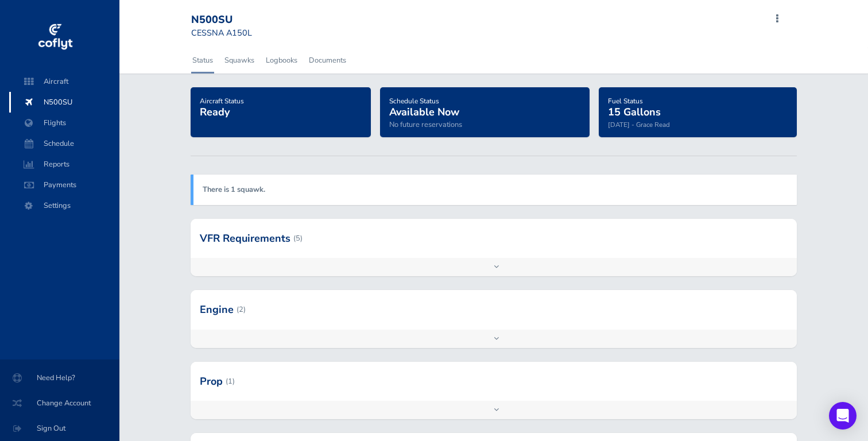  Describe the element at coordinates (414, 101) in the screenshot. I see `span: Schedule Status` at that location.